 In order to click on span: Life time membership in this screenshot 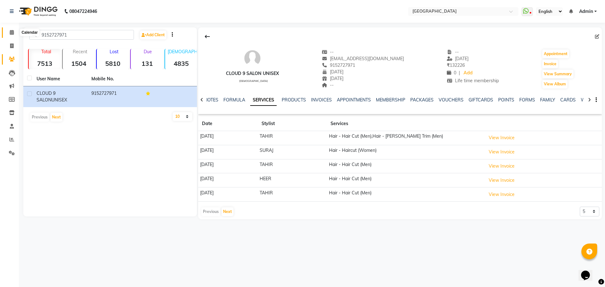, I will do `click(473, 81)`.